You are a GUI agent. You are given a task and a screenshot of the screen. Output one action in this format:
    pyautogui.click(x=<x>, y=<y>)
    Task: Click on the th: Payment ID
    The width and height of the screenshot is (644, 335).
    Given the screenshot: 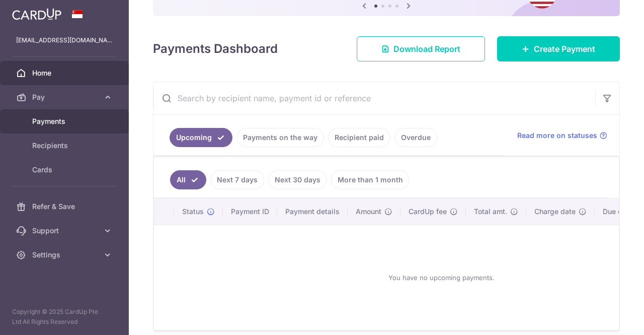 What is the action you would take?
    pyautogui.click(x=250, y=211)
    